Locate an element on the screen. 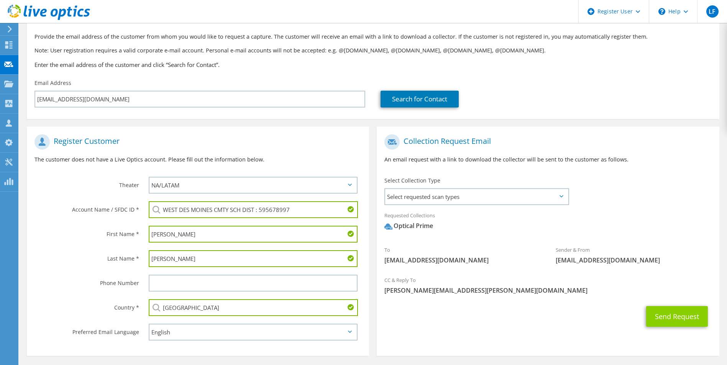 This screenshot has width=727, height=365. h3: Enter the email address of the customer and click “Search for Contact”. is located at coordinates (373, 65).